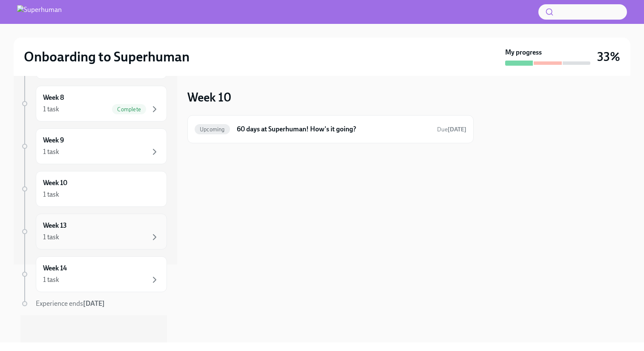 Image resolution: width=644 pixels, height=351 pixels. Describe the element at coordinates (94, 189) in the screenshot. I see `a: Week 101 task` at that location.